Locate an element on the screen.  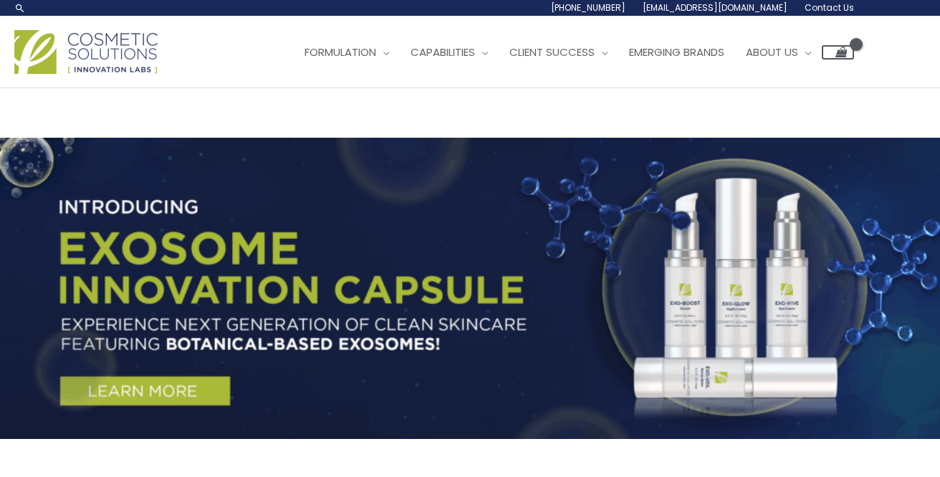
span: About Us is located at coordinates (772, 52).